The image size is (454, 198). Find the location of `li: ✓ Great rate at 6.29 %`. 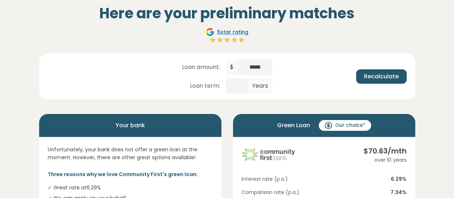

li: ✓ Great rate at 6.29 % is located at coordinates (130, 187).